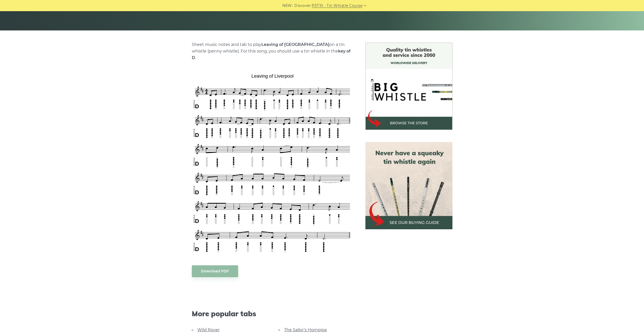 The width and height of the screenshot is (644, 333). What do you see at coordinates (272, 51) in the screenshot?
I see `p: Sheet music notes and tab to play on a tin whistle (penny whistle). For this song, you should use...` at bounding box center [272, 51].